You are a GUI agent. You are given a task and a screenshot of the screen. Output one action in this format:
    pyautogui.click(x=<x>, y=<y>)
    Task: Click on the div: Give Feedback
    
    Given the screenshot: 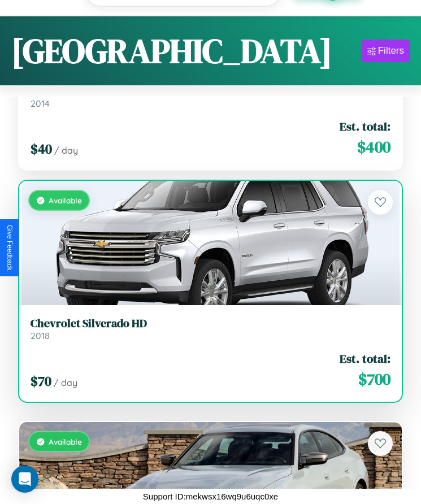 What is the action you would take?
    pyautogui.click(x=10, y=248)
    